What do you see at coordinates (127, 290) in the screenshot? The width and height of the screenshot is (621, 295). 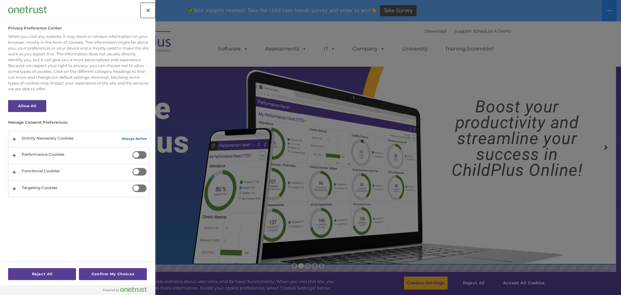 I see `a: Powered by OneTrust Opens in a new Tab` at bounding box center [127, 290].